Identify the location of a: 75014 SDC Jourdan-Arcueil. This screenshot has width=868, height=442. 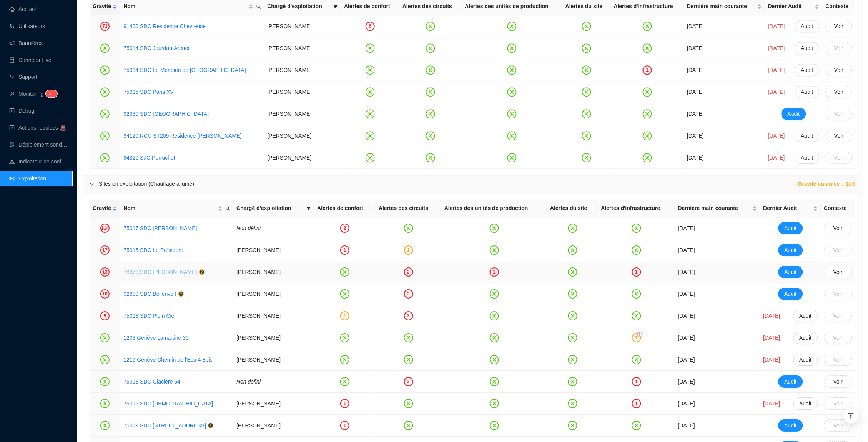
(157, 48).